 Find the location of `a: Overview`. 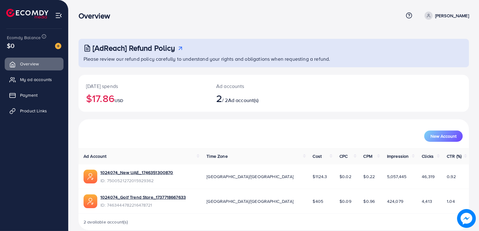

a: Overview is located at coordinates (34, 64).